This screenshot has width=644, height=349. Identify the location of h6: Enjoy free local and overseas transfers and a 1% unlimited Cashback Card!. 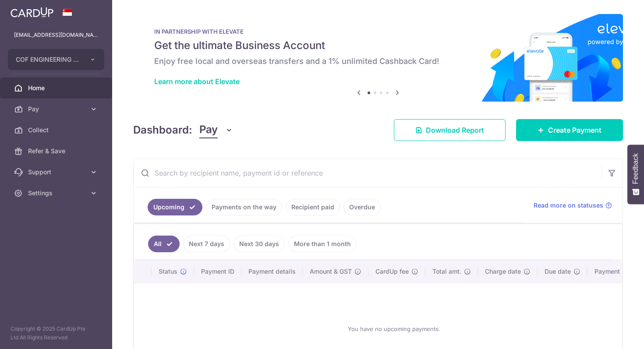
(378, 61).